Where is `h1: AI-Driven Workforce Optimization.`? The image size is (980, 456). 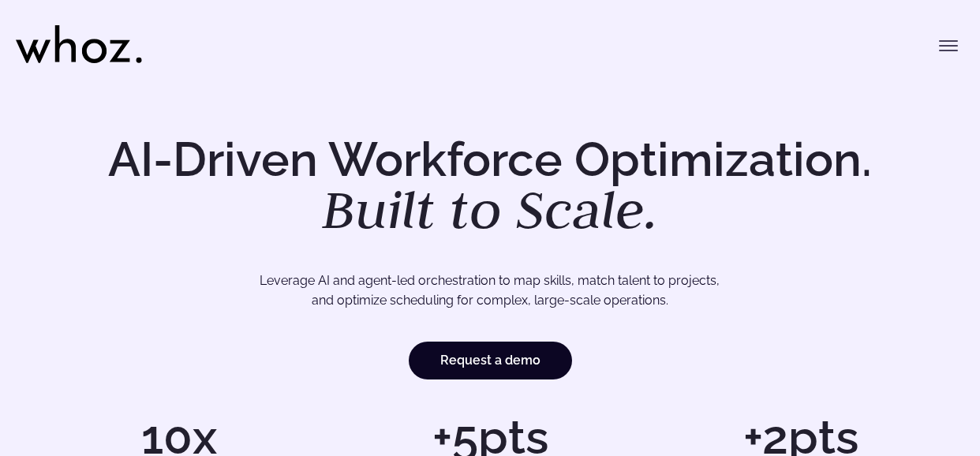 h1: AI-Driven Workforce Optimization. is located at coordinates (490, 186).